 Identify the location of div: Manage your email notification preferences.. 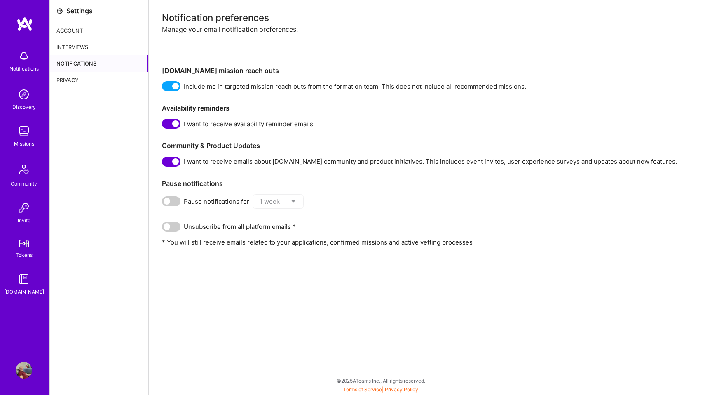
(430, 42).